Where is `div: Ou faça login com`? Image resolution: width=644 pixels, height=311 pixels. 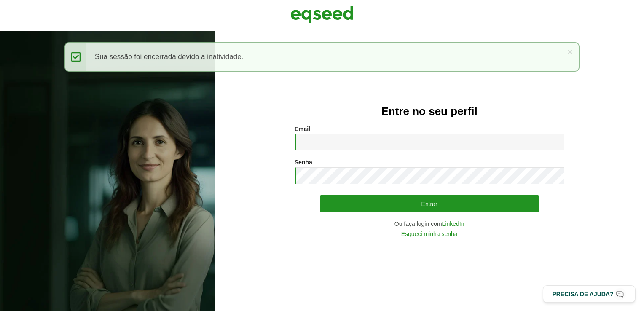
div: Ou faça login com is located at coordinates (429, 224).